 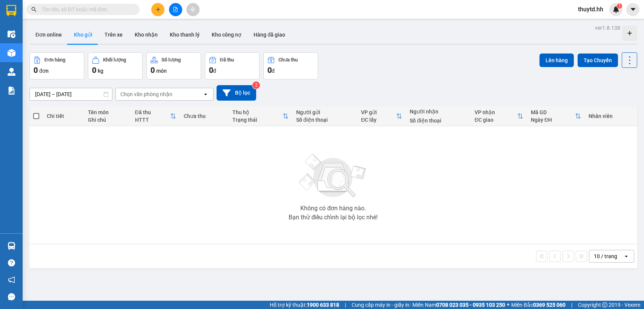 I want to click on div: ver 1.8.138, so click(x=608, y=28).